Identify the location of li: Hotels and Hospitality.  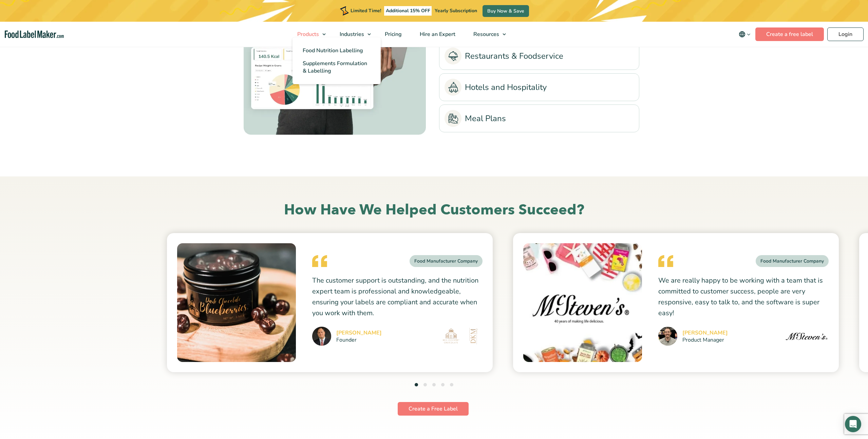
(539, 87).